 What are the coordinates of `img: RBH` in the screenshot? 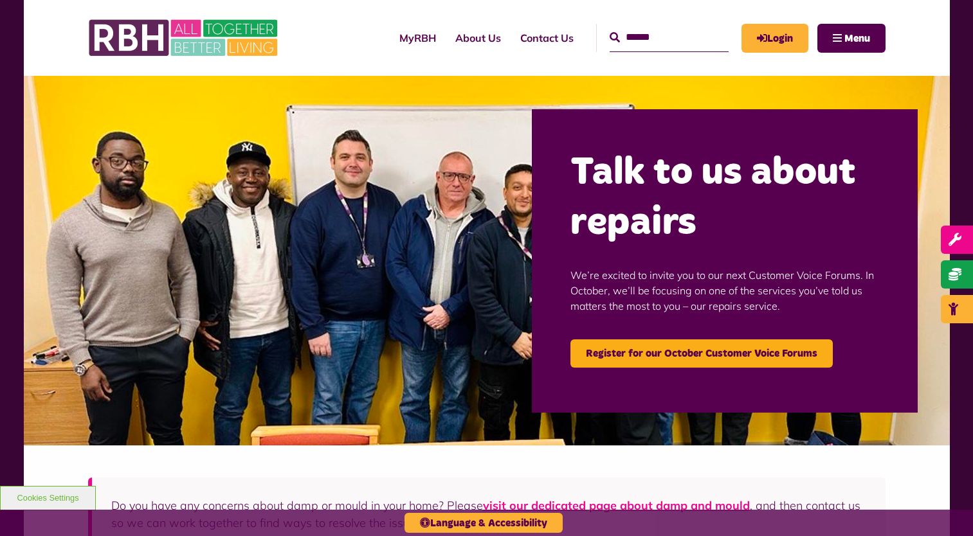 It's located at (184, 38).